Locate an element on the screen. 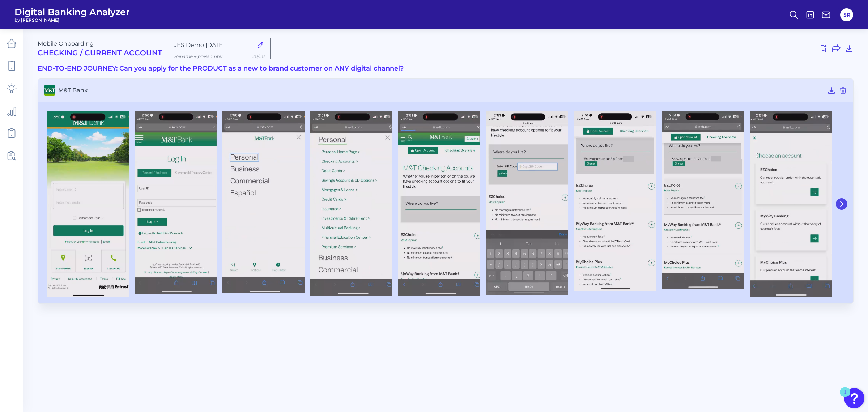  button: Open Resource Center, 1 new notification is located at coordinates (854, 398).